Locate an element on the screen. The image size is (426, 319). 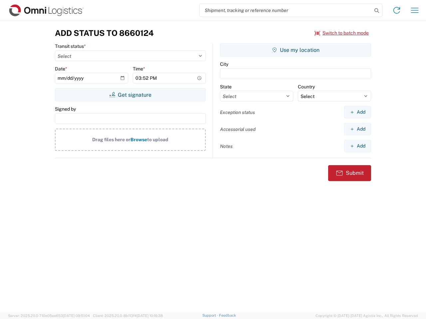
label: Date is located at coordinates (61, 69).